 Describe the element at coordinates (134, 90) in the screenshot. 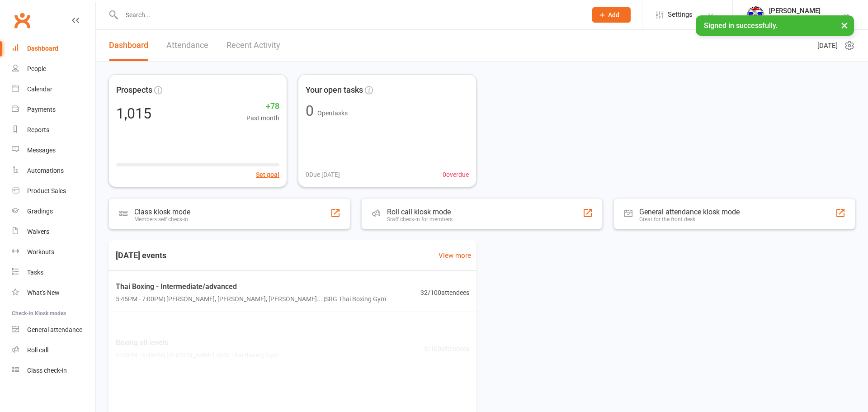

I see `span: Prospects` at that location.